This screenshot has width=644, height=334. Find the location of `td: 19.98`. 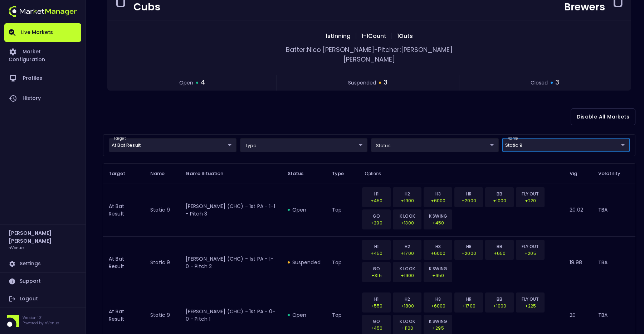

td: 19.98 is located at coordinates (578, 262).